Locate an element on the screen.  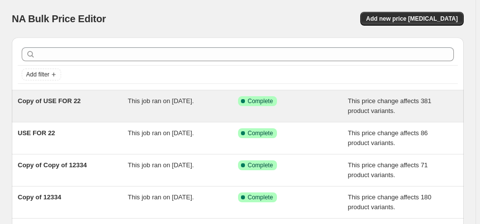
span: NA Bulk Price Editor is located at coordinates (59, 19).